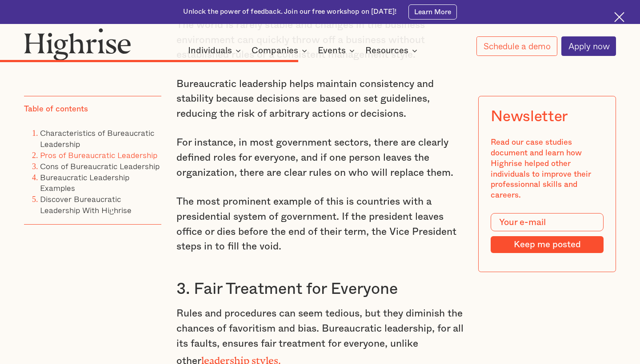  What do you see at coordinates (547, 245) in the screenshot?
I see `input: Keep me posted` at bounding box center [547, 245].